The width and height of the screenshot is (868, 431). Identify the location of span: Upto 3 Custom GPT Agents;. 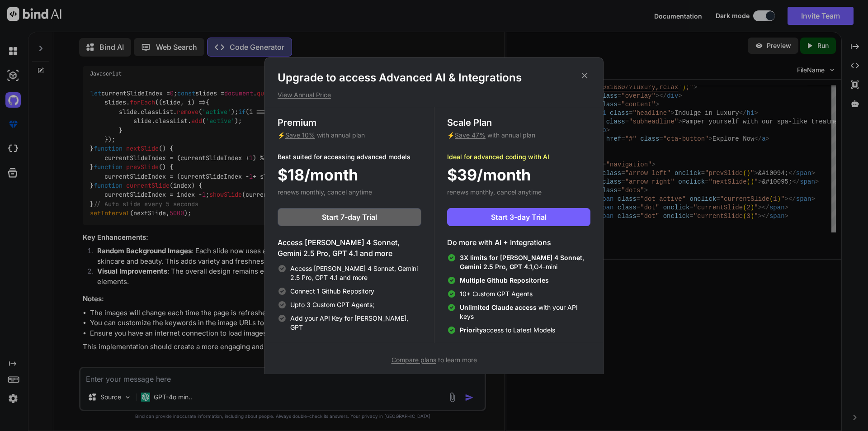
(332, 305).